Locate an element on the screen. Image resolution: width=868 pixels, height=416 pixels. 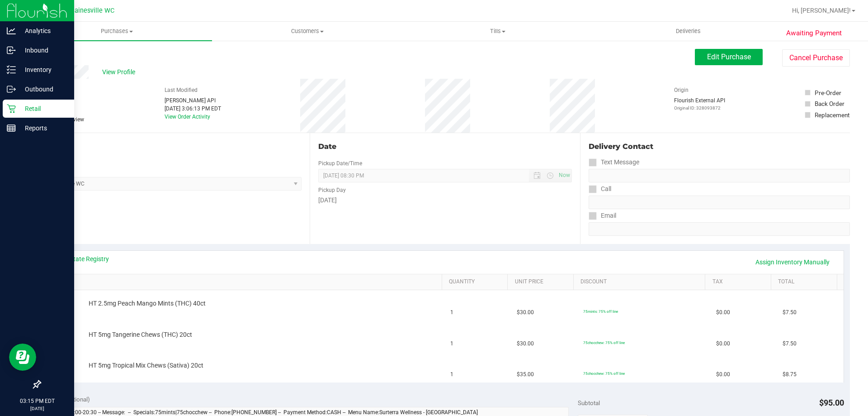
a: View State Registry is located at coordinates (82, 259).